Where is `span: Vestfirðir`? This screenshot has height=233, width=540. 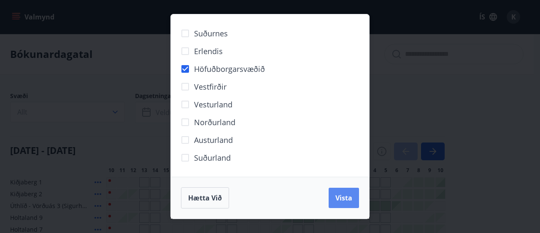
span: Vestfirðir is located at coordinates (210, 87).